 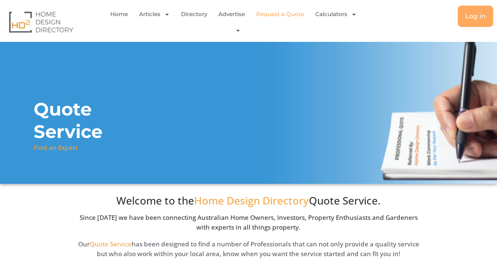 What do you see at coordinates (119, 14) in the screenshot?
I see `a: Home` at bounding box center [119, 14].